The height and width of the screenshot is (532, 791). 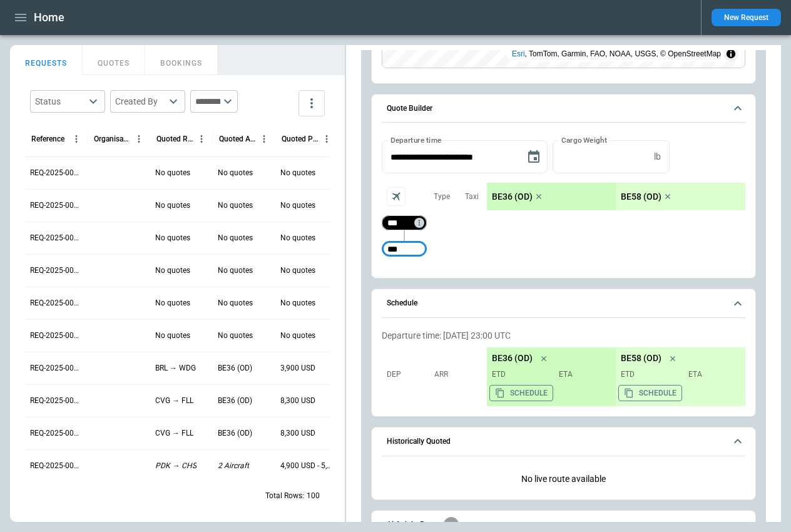 I want to click on div: Too short, so click(x=404, y=249).